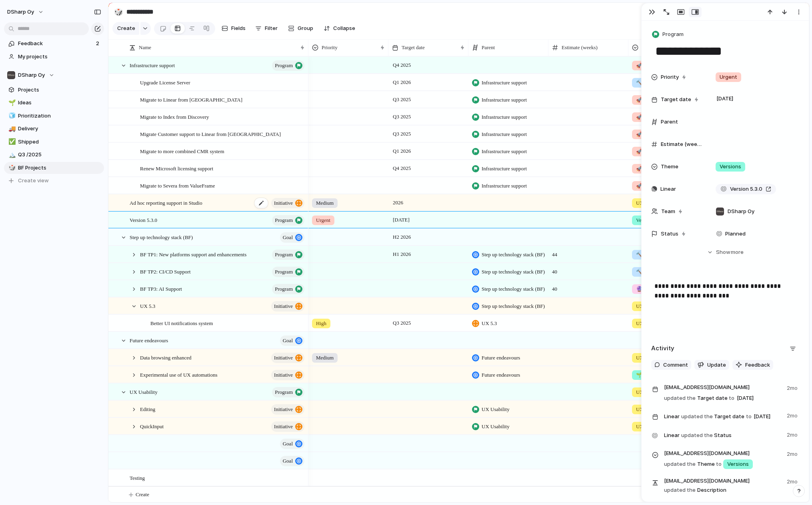 The width and height of the screenshot is (812, 505). I want to click on span: QuickInput, so click(152, 425).